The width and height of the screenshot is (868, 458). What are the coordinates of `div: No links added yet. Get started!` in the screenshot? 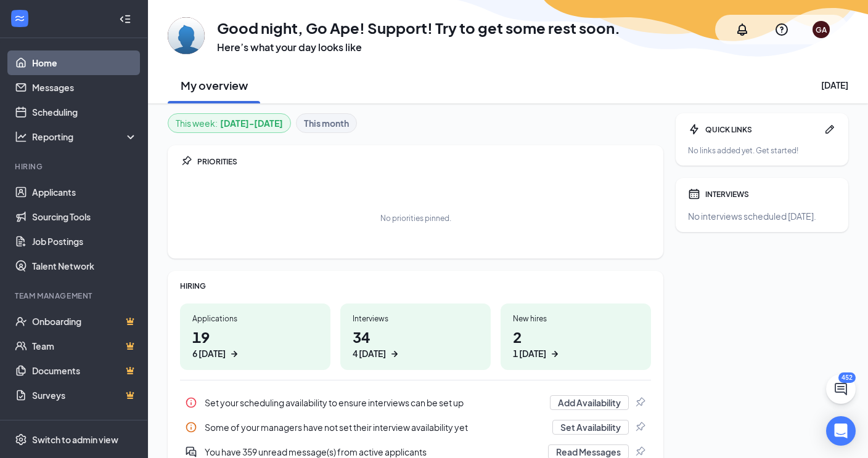 It's located at (762, 150).